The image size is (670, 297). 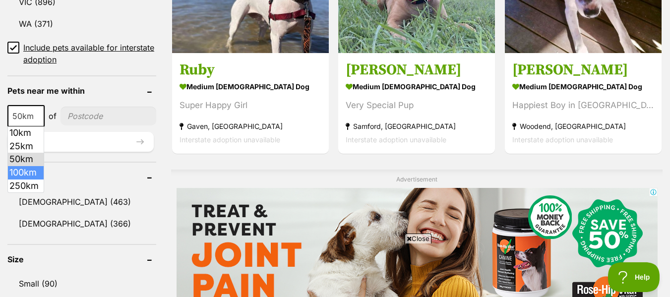 What do you see at coordinates (82, 284) in the screenshot?
I see `a: Small (90)` at bounding box center [82, 284].